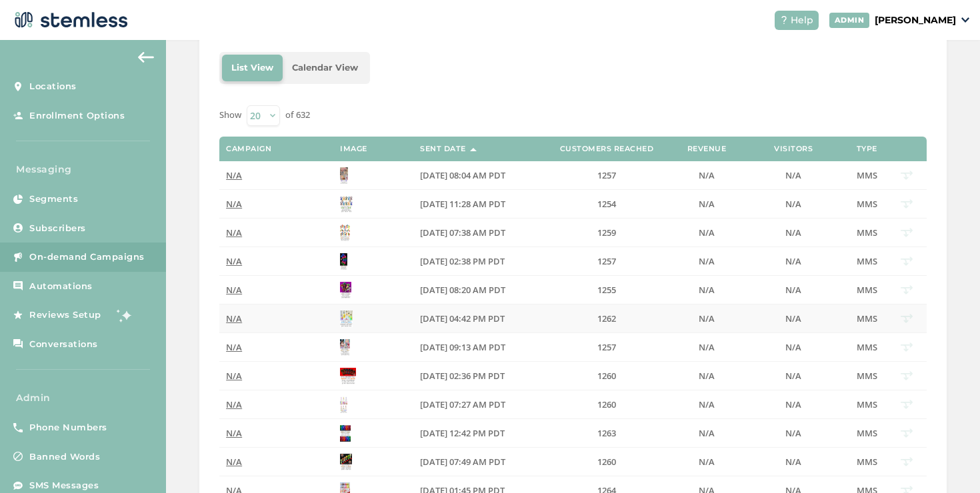 The image size is (980, 493). Describe the element at coordinates (346, 290) in the screenshot. I see `img: TZTopvZAmlJWLJ8CR8DRI6EU89IHIvFxjSSiyT.jpg` at that location.